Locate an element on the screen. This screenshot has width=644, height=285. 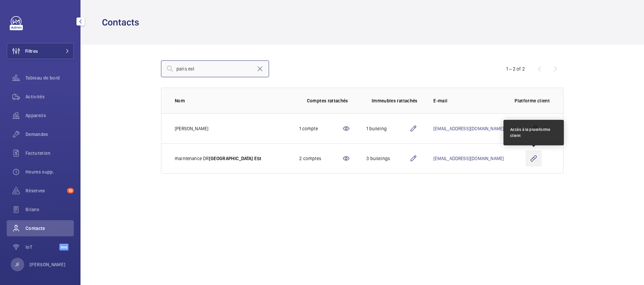
button: Filtres is located at coordinates (40, 51).